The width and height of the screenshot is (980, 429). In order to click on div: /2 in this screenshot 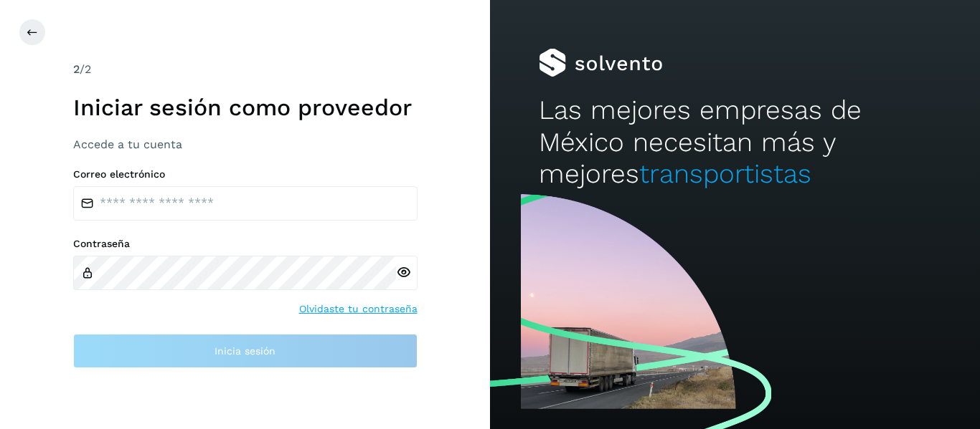, I will do `click(245, 69)`.